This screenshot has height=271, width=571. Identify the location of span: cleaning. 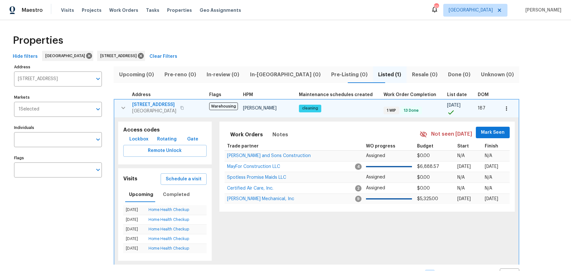
(310, 108).